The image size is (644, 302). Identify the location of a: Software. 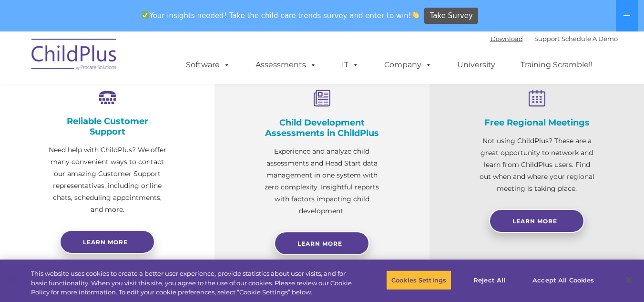
(208, 65).